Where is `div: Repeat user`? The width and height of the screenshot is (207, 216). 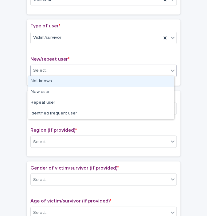
div: Repeat user is located at coordinates (101, 103).